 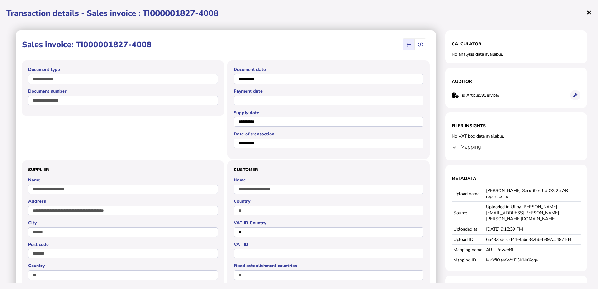 What do you see at coordinates (516, 147) in the screenshot?
I see `mat-expansion-panel-header: Mapping` at bounding box center [516, 147].